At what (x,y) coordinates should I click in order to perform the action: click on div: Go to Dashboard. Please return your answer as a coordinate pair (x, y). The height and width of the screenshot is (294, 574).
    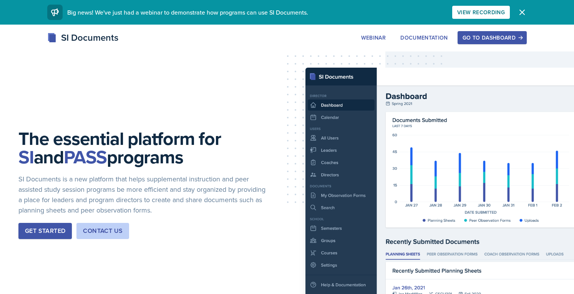
    Looking at the image, I should click on (492, 38).